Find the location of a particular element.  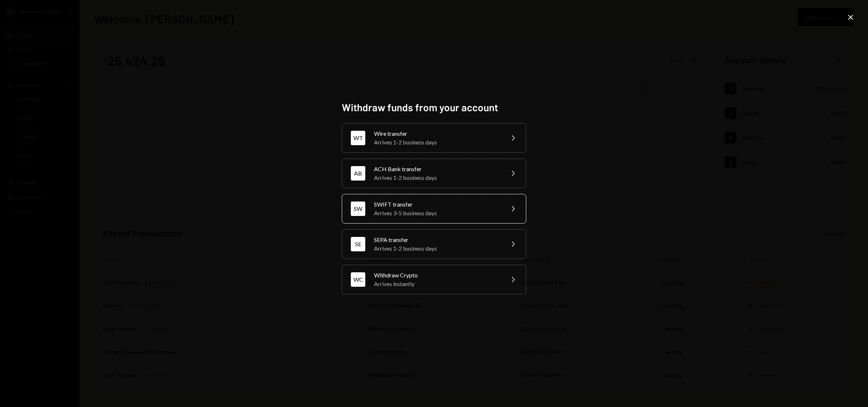

button: WTWire transferArrives 1-2 business days is located at coordinates (434, 138).